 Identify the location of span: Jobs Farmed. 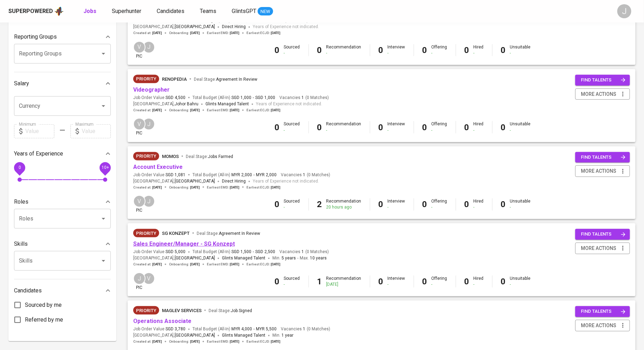
(220, 156).